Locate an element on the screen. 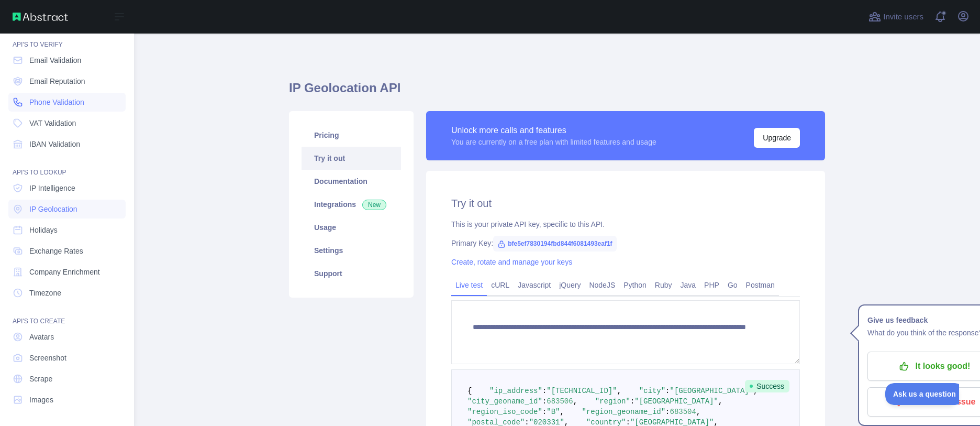 Image resolution: width=980 pixels, height=426 pixels. span: VAT Validation is located at coordinates (52, 123).